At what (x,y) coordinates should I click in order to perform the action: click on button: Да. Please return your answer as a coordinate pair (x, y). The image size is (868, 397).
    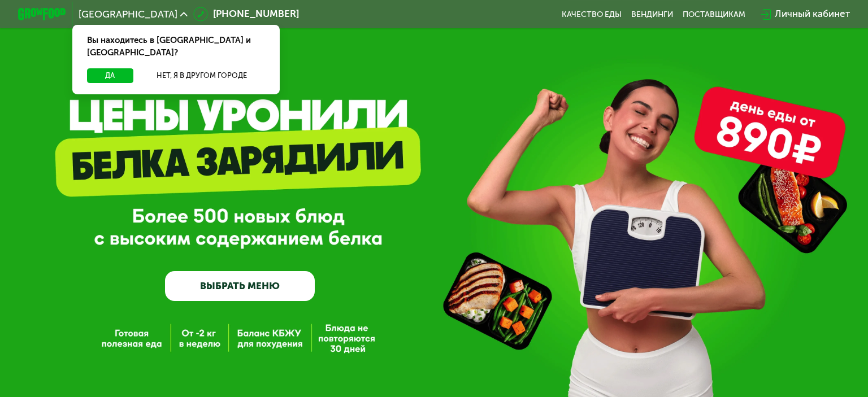
    Looking at the image, I should click on (110, 76).